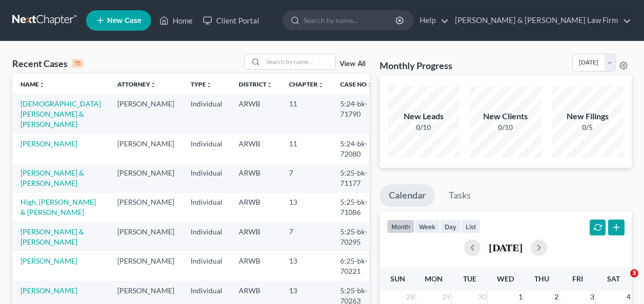 This screenshot has width=644, height=304. Describe the element at coordinates (556, 297) in the screenshot. I see `span: 2` at that location.